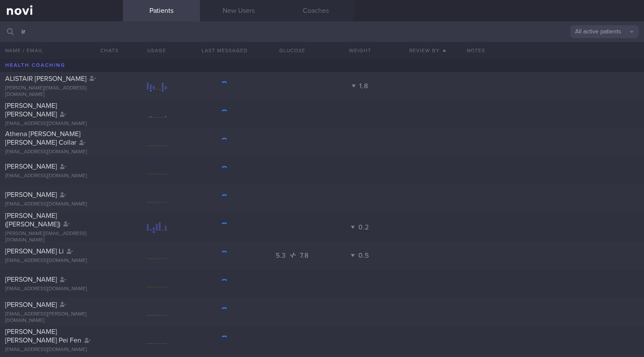 The height and width of the screenshot is (357, 644). What do you see at coordinates (428, 50) in the screenshot?
I see `button: Review By` at bounding box center [428, 50].